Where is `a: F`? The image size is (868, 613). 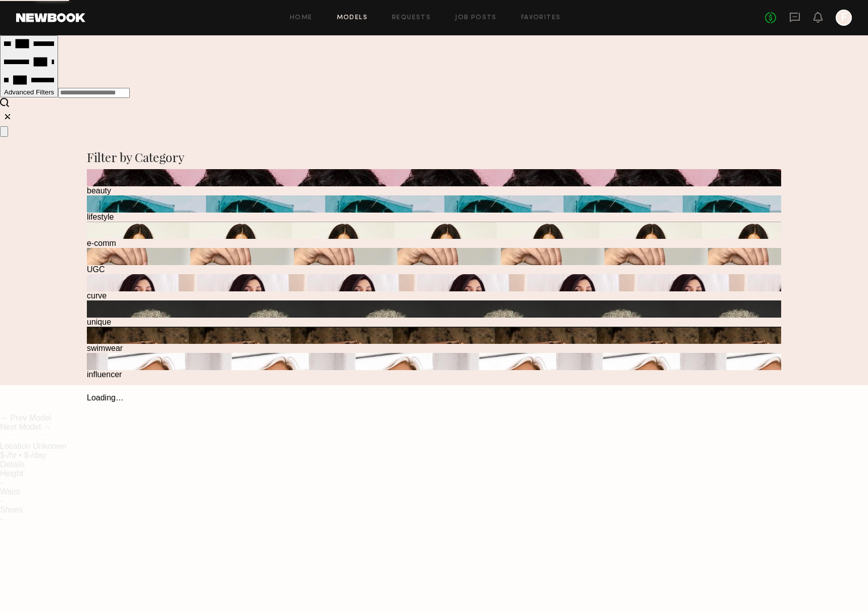
a: F is located at coordinates (844, 18).